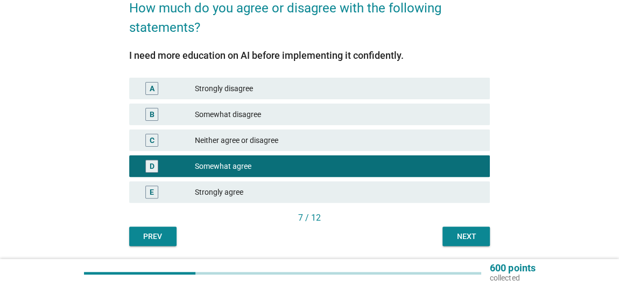 The image size is (619, 287). Describe the element at coordinates (338, 114) in the screenshot. I see `div: Somewhat disagree` at that location.